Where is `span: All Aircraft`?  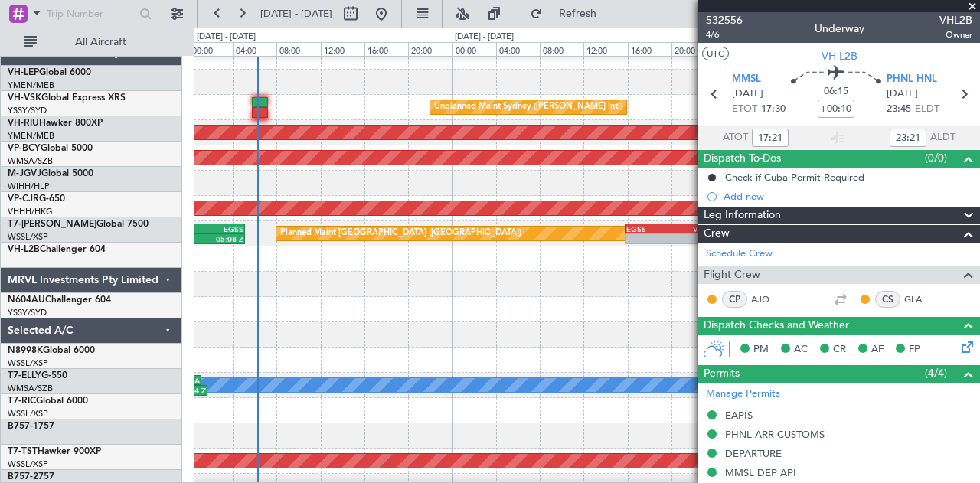
span: All Aircraft is located at coordinates (100, 42).